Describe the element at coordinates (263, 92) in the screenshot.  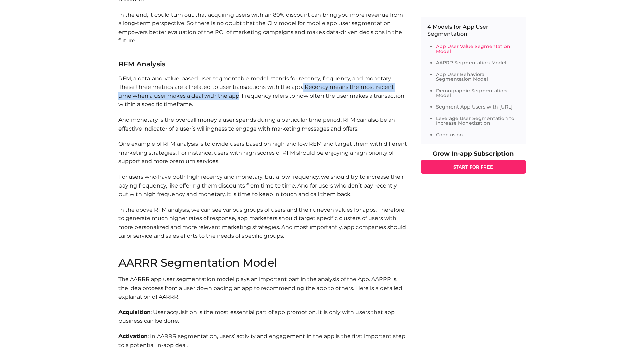
I see `p: RFM, a data-and-value-based user segmentable model, stands for recency, frequency, and monetary. ...` at that location.